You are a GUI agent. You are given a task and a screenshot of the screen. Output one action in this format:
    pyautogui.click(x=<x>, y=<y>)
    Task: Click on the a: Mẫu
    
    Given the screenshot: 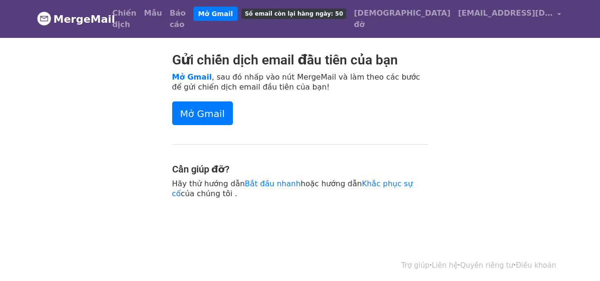 What is the action you would take?
    pyautogui.click(x=153, y=13)
    